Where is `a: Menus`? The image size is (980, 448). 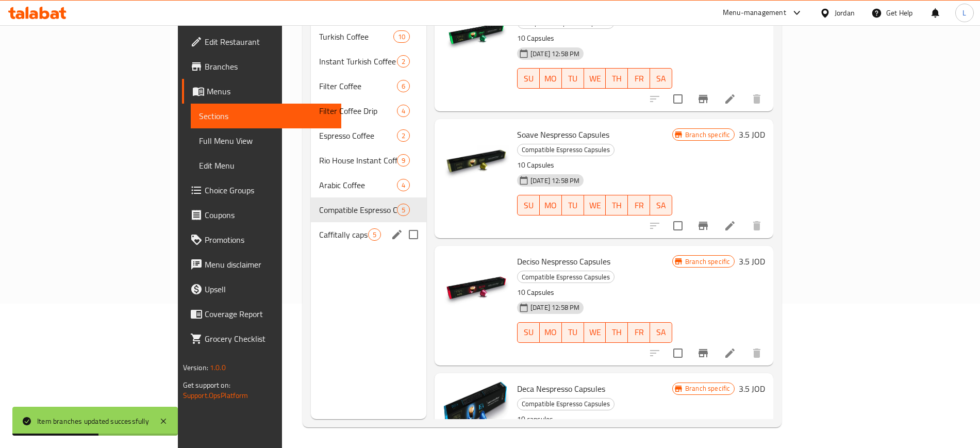
a: Menus is located at coordinates (261, 91).